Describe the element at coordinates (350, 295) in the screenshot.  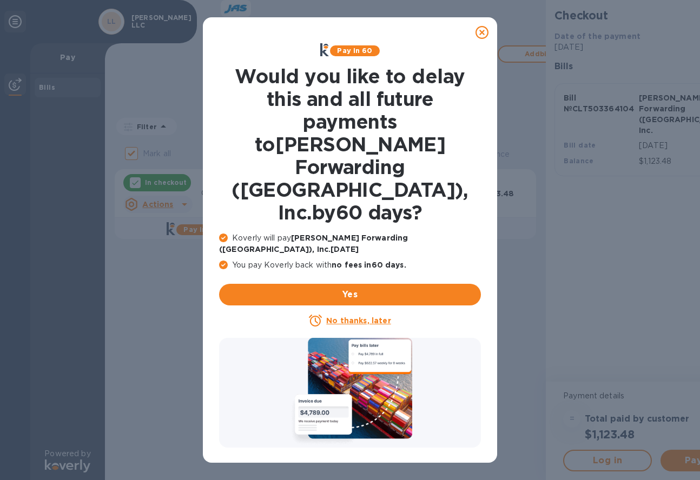
I see `span: Yes` at that location.